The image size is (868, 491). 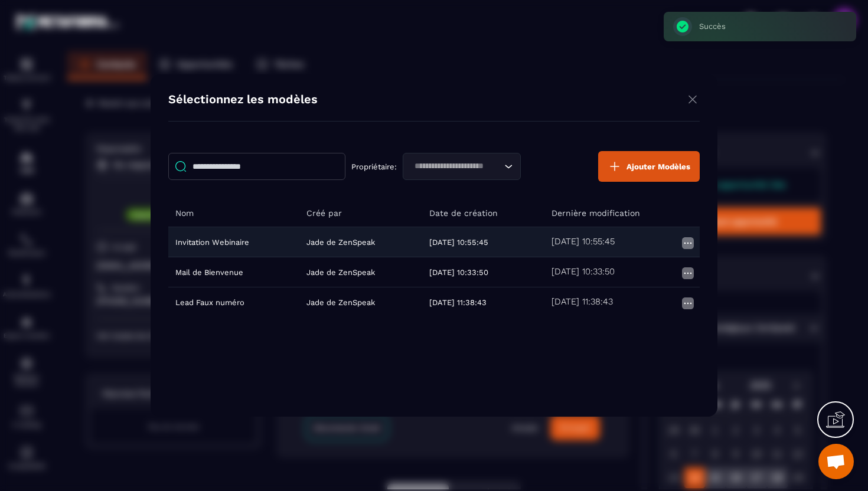 What do you see at coordinates (234, 272) in the screenshot?
I see `td: Mail de Bienvenue` at bounding box center [234, 272].